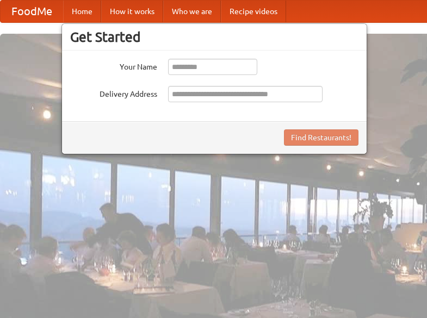 The width and height of the screenshot is (427, 318). What do you see at coordinates (32, 11) in the screenshot?
I see `a: FoodMe` at bounding box center [32, 11].